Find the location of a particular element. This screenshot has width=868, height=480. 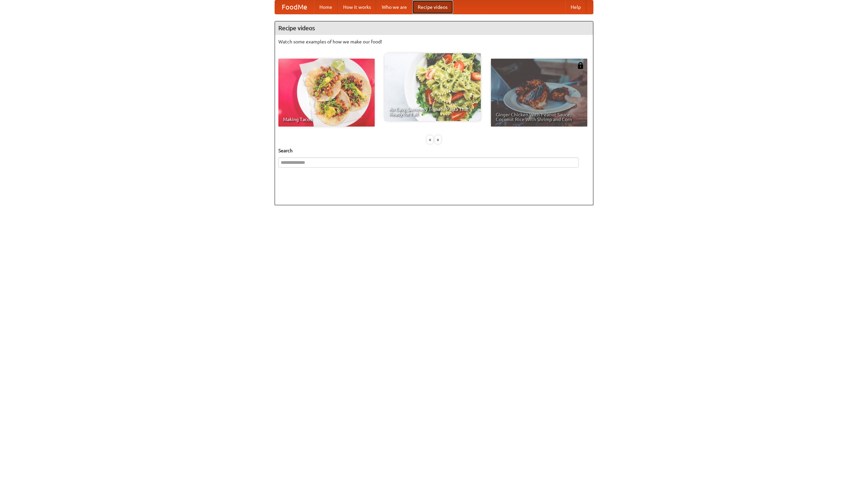

a: FoodMe is located at coordinates (294, 7).